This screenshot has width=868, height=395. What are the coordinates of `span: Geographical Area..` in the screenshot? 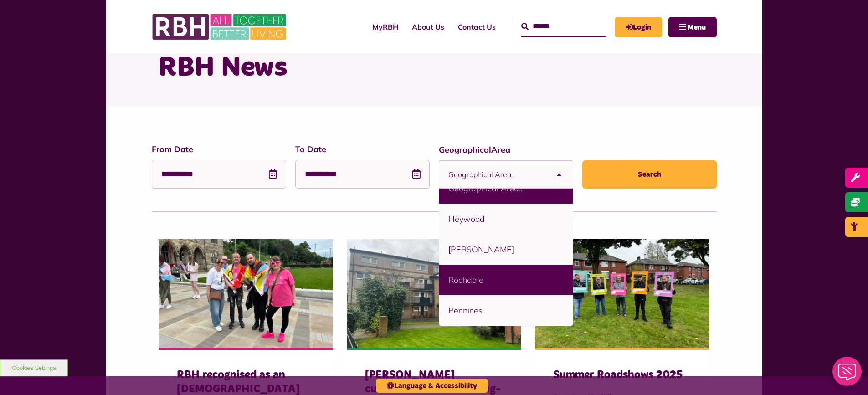 It's located at (497, 174).